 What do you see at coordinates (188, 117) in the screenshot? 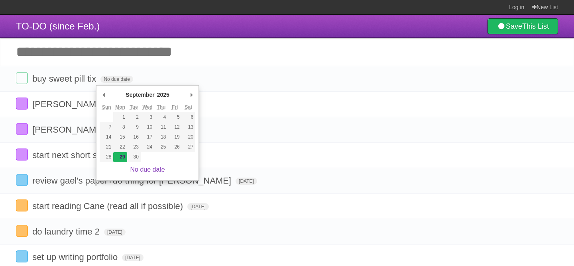
I see `button: 6` at bounding box center [188, 117].